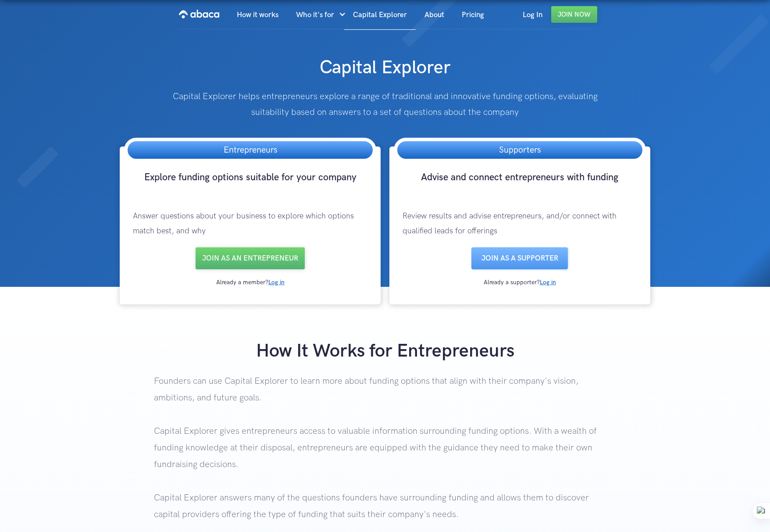 The image size is (770, 532). What do you see at coordinates (385, 351) in the screenshot?
I see `strong: How It Works for Entrepreneurs` at bounding box center [385, 351].